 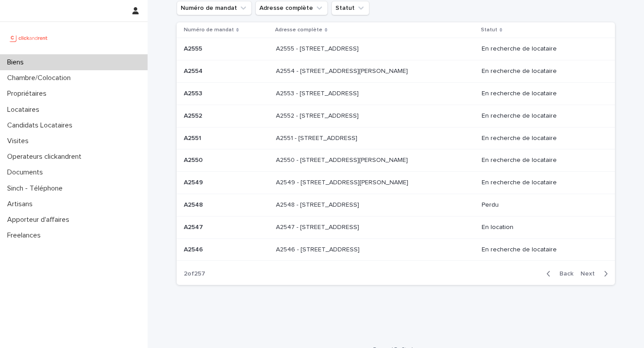 I want to click on p: Locataires, so click(x=25, y=110).